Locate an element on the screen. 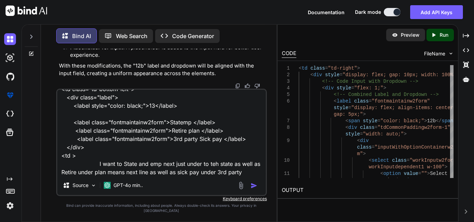 The width and height of the screenshot is (474, 222). img: darkChat is located at coordinates (10, 39).